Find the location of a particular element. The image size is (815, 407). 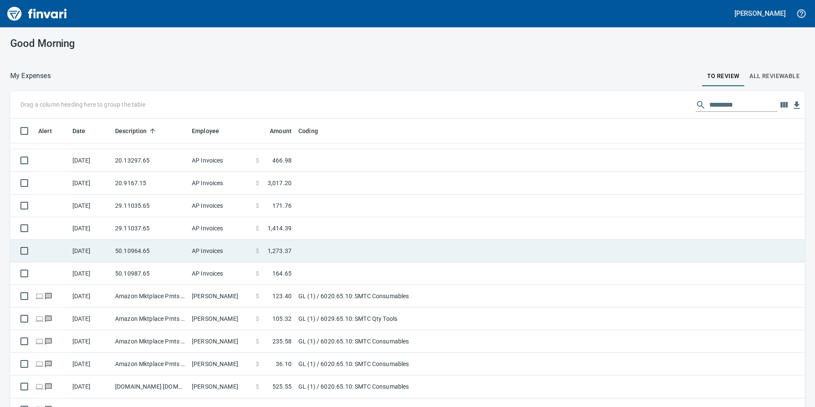

span: 1,273.37 is located at coordinates (280, 251).